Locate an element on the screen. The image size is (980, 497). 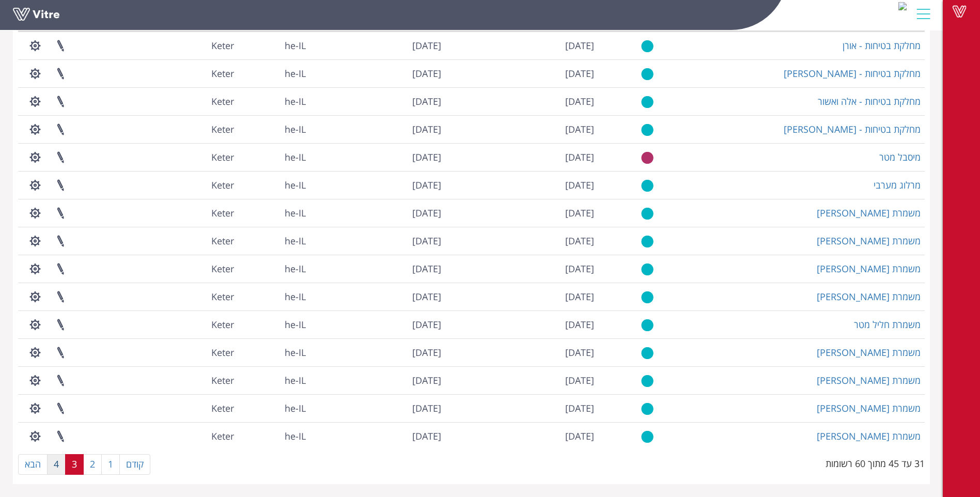
a: קודם is located at coordinates (135, 465).